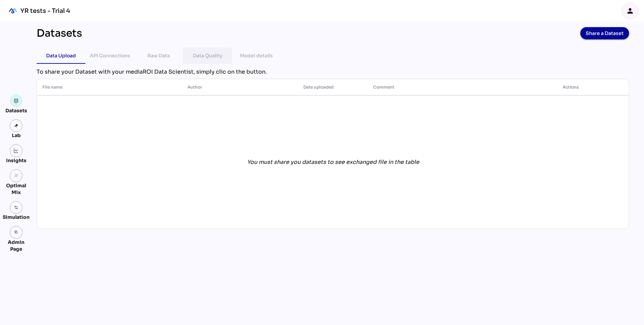 This screenshot has height=325, width=644. Describe the element at coordinates (333, 72) in the screenshot. I see `div: To share your Dataset with your mediaROI Data Scientist, simply clic on the button.` at that location.